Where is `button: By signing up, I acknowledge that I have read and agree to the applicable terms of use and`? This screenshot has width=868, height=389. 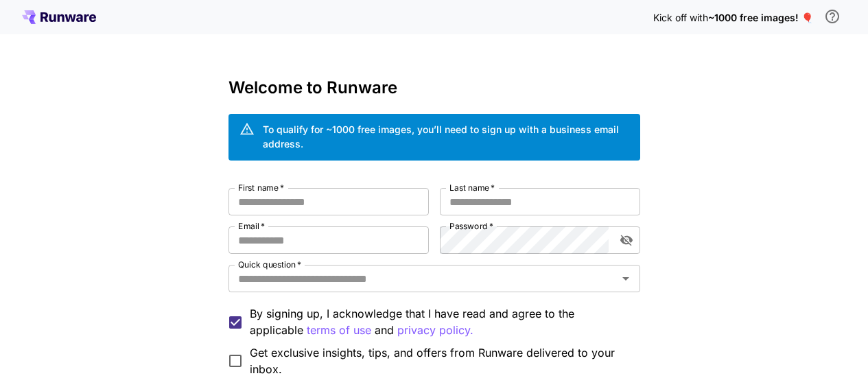
button: By signing up, I acknowledge that I have read and agree to the applicable terms of use and is located at coordinates (435, 330).